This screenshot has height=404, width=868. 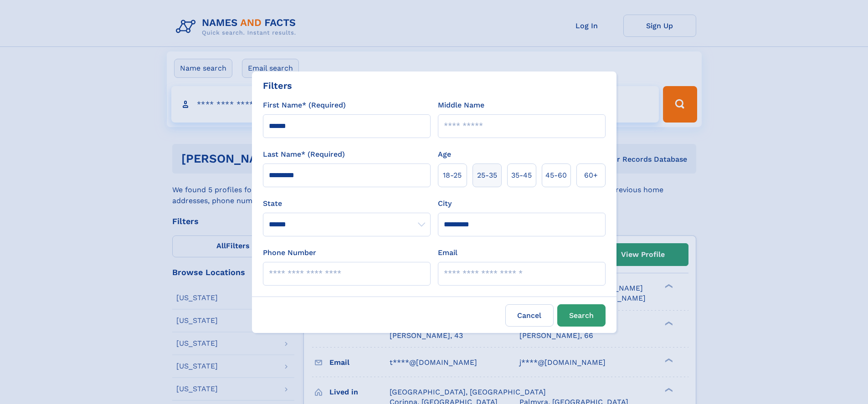 I want to click on span: 45‑60, so click(x=556, y=175).